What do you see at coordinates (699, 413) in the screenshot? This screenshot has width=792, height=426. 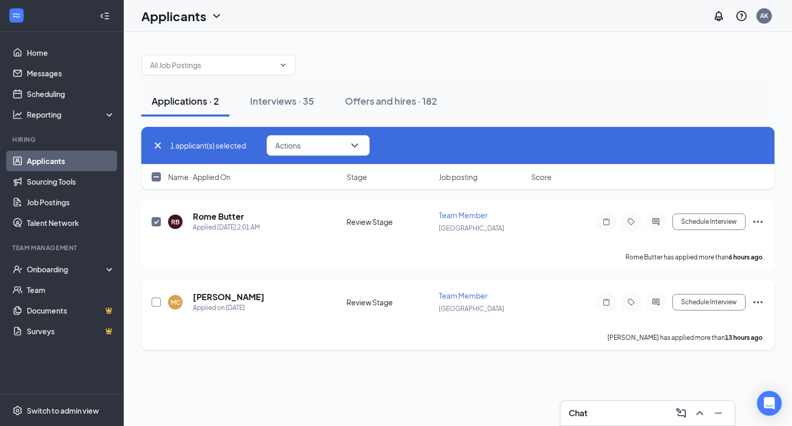 I see `svg: ChevronUp` at bounding box center [699, 413].